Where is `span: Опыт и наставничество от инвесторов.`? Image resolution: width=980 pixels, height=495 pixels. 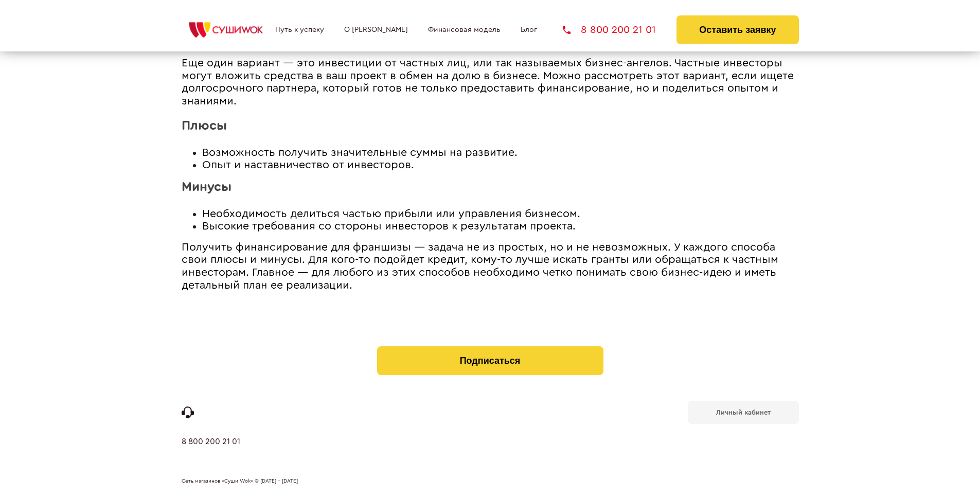 span: Опыт и наставничество от инвесторов. is located at coordinates (308, 165).